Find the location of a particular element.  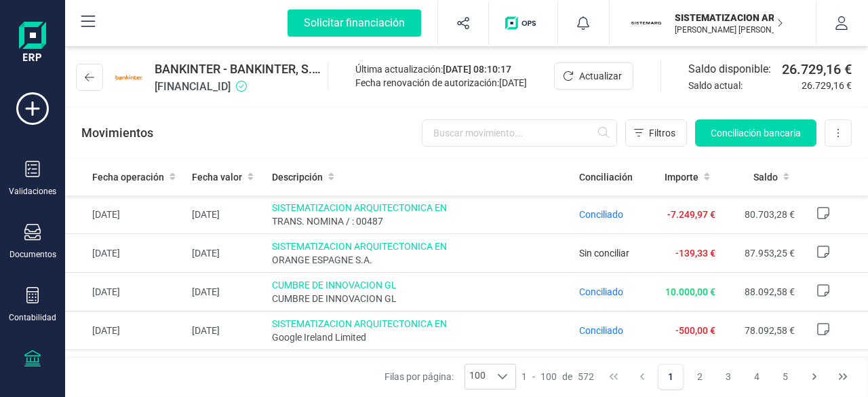

span: -7.249,97 € is located at coordinates (691, 215).